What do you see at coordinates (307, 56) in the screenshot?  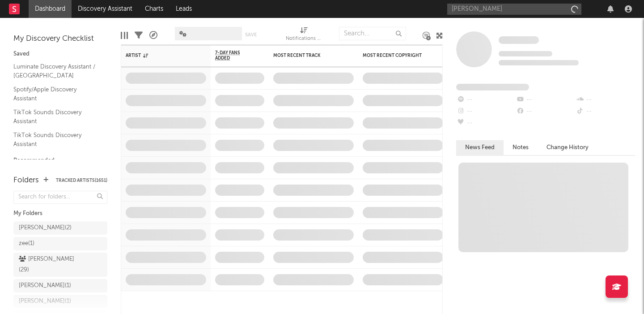 I see `div: Most Recent Track` at bounding box center [307, 56].